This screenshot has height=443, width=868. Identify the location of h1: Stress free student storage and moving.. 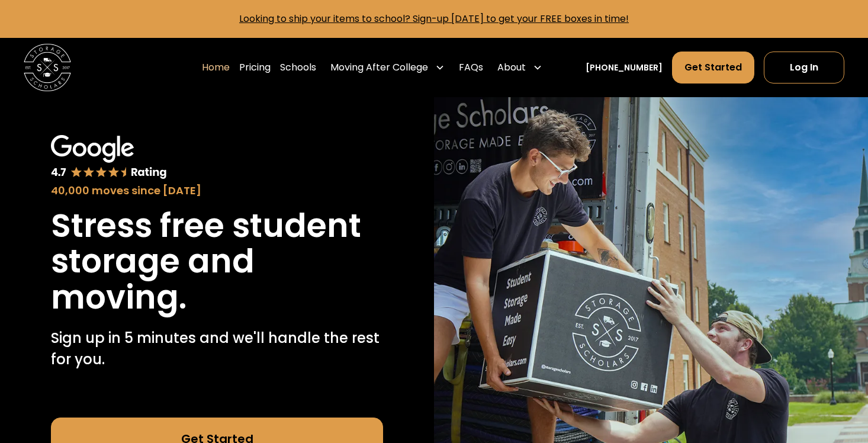
(217, 261).